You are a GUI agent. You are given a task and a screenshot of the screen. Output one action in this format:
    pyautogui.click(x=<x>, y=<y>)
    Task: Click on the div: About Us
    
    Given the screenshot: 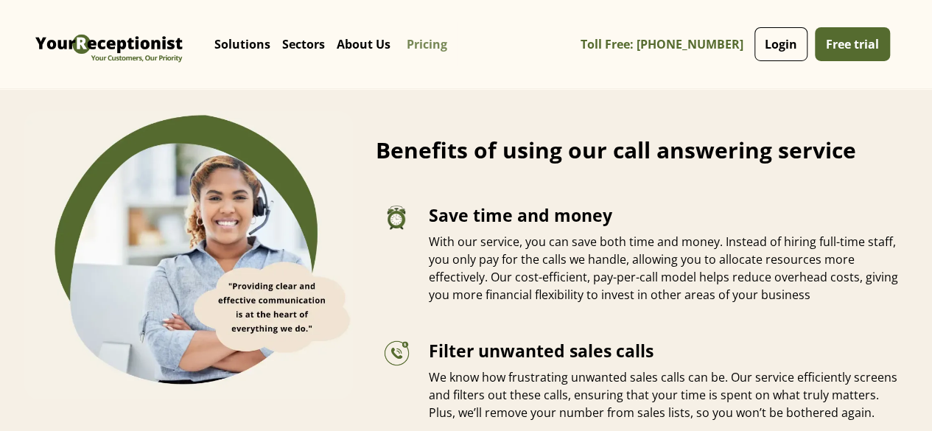 What is the action you would take?
    pyautogui.click(x=363, y=44)
    